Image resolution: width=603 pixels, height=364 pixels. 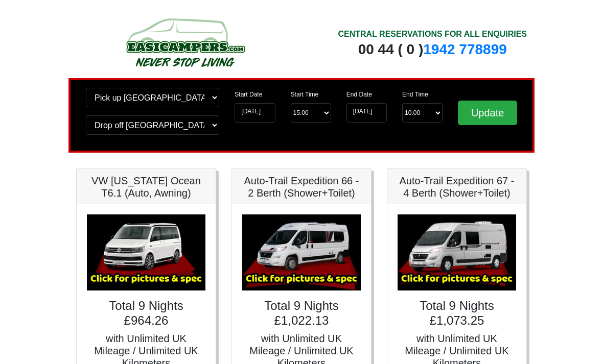 I want to click on img: campers-checkout-logo.png, so click(x=185, y=42).